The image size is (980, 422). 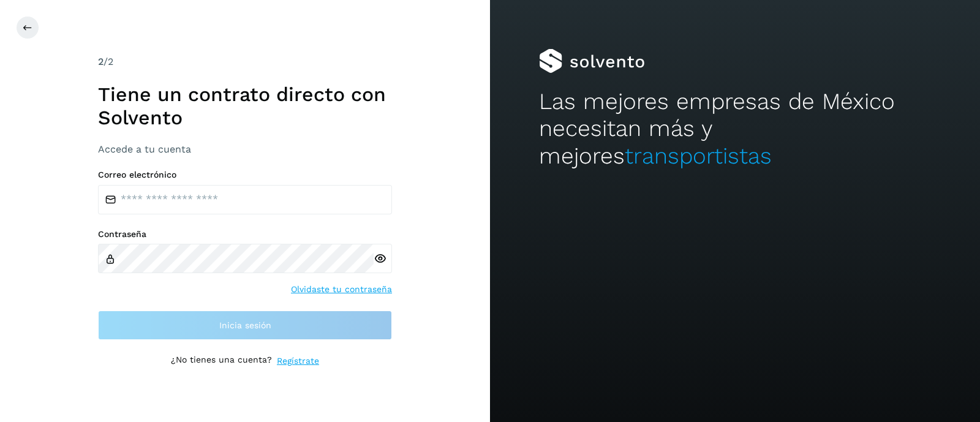 I want to click on a: Regístrate, so click(x=298, y=361).